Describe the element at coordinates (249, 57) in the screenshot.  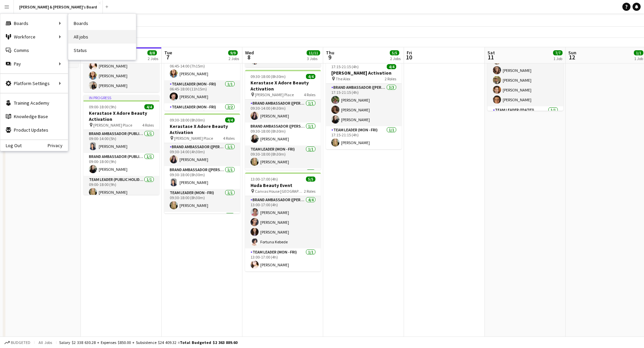
I see `span: 8` at that location.